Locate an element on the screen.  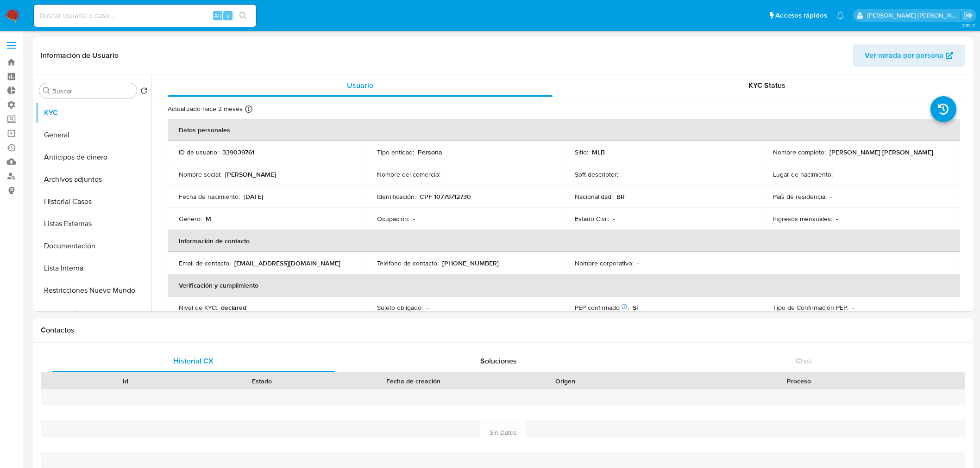
p: Lugar de nacimiento : is located at coordinates (803, 175).